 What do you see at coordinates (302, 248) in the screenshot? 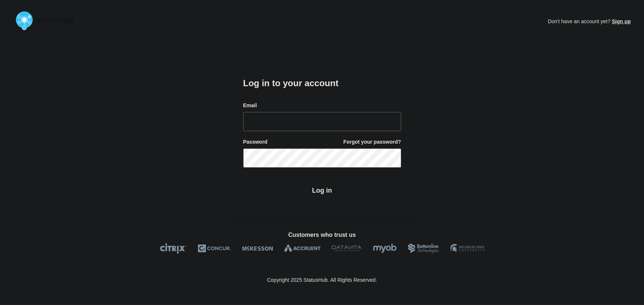
I see `img: Accruent logo` at bounding box center [302, 248].